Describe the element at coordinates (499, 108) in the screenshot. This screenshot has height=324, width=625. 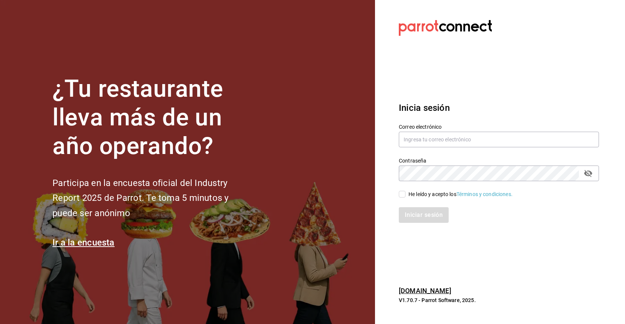
I see `h3: Inicia sesión` at that location.